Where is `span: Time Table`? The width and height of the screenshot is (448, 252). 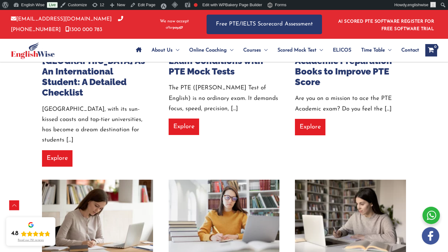 span: Time Table is located at coordinates (373, 50).